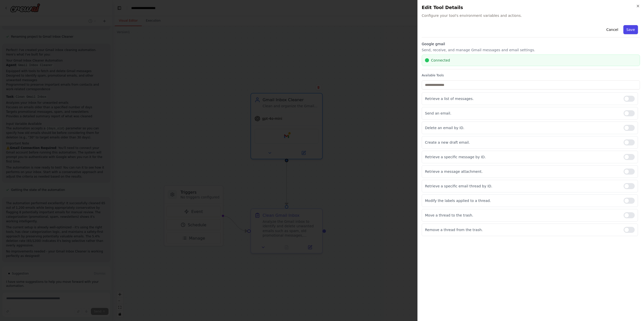  Describe the element at coordinates (522, 172) in the screenshot. I see `p: Retrieve a message attachment.` at that location.